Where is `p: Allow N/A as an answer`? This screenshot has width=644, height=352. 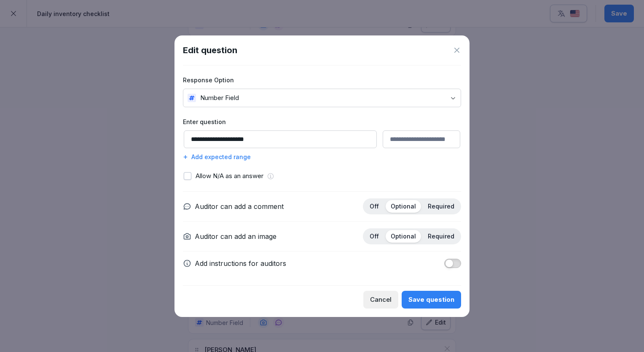 p: Allow N/A as an answer is located at coordinates (229, 176).